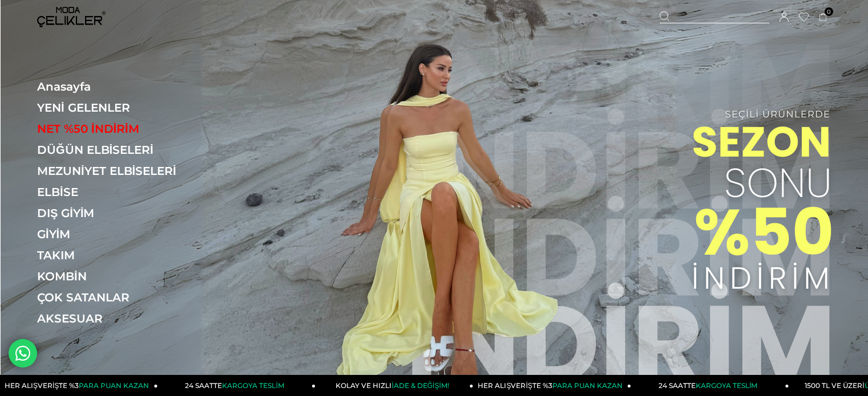  Describe the element at coordinates (115, 129) in the screenshot. I see `a: NET %50 İNDİRİM` at that location.